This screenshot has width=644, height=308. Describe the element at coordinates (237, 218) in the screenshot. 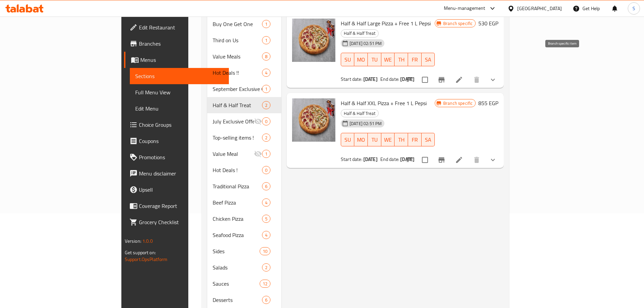

I see `div: Chicken Pizza` at that location.